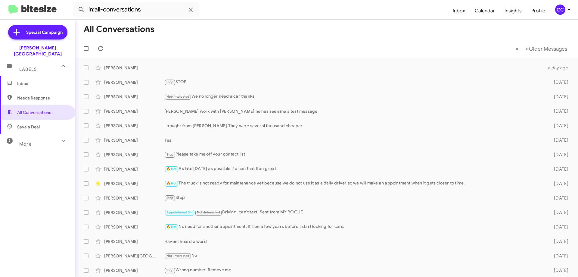 Image resolution: width=578 pixels, height=277 pixels. Describe the element at coordinates (44, 32) in the screenshot. I see `span: Special Campaign` at that location.